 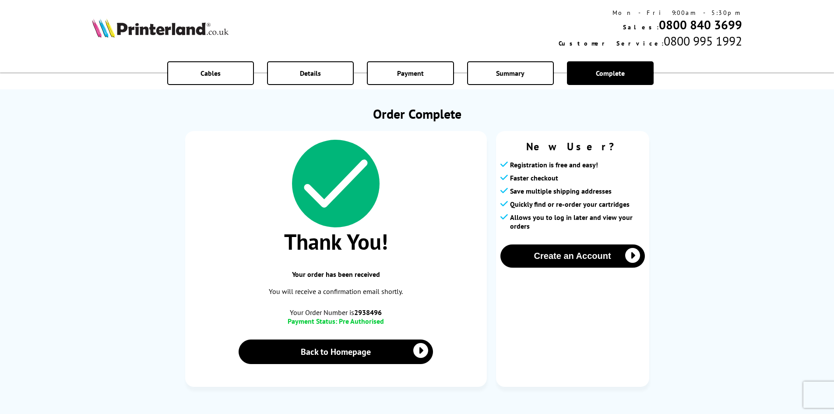 I want to click on span: Thank You!, so click(x=336, y=241).